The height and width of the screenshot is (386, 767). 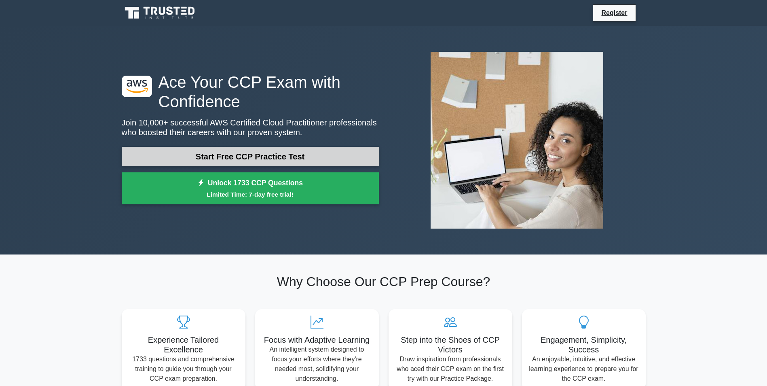 I want to click on small: Limited Time: 7-day free trial!, so click(x=250, y=194).